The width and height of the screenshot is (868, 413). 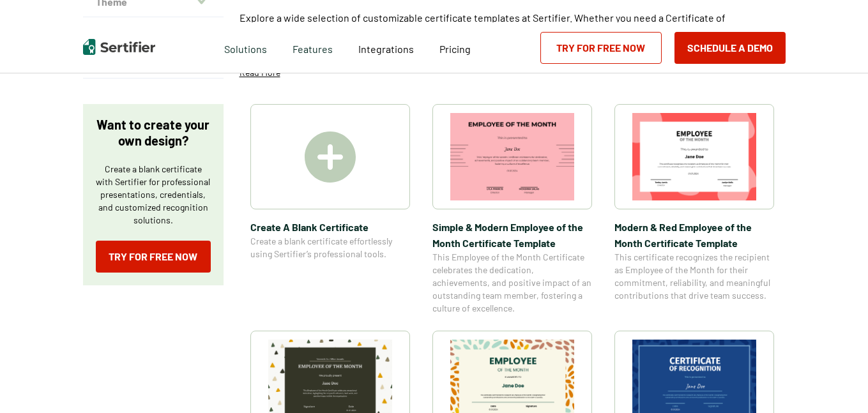 I want to click on img: Create A Blank Certificate, so click(x=330, y=157).